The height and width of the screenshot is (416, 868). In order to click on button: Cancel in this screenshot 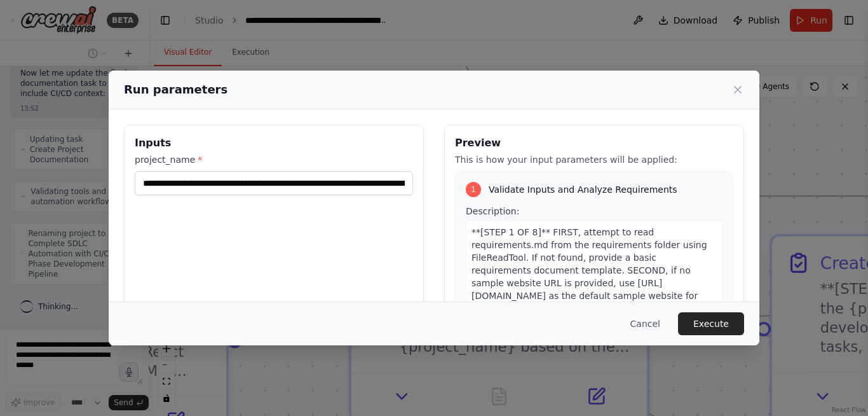, I will do `click(645, 324)`.